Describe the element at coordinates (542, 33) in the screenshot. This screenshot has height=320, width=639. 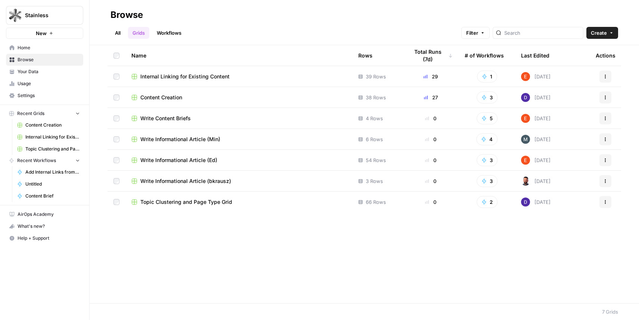
I see `input: Search` at that location.